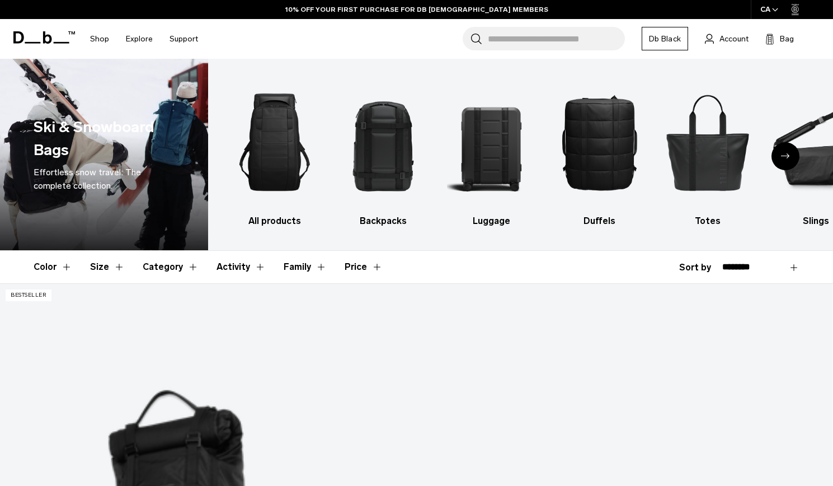  Describe the element at coordinates (734, 39) in the screenshot. I see `span: Account` at that location.